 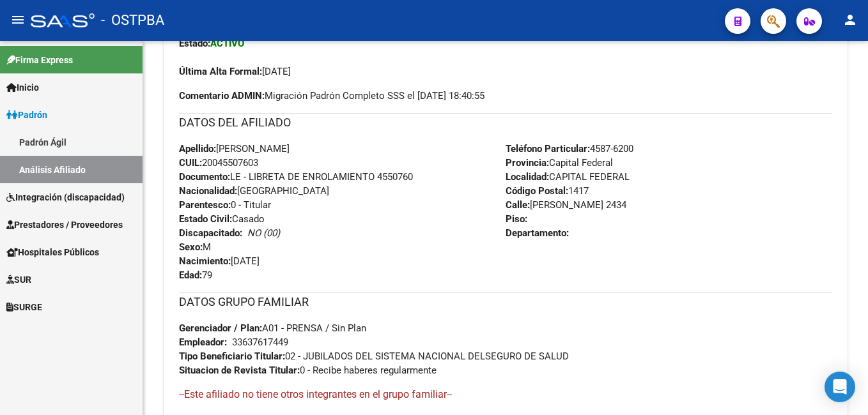 What do you see at coordinates (537, 191) in the screenshot?
I see `strong: Código Postal:` at bounding box center [537, 191].